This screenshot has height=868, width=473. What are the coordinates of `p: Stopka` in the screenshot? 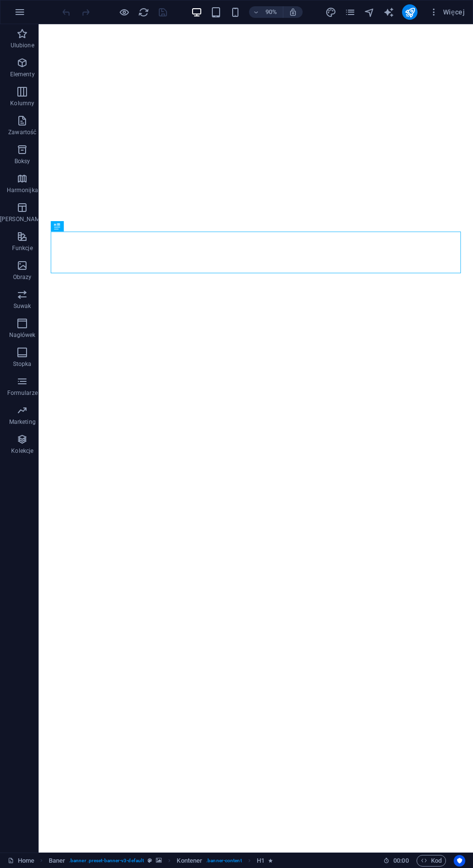 It's located at (22, 364).